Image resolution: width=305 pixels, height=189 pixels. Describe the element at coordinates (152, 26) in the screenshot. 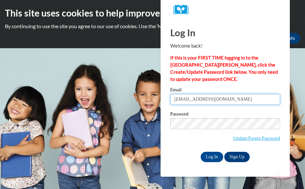

I see `p: By continuing to use the site you agree to our use of cookies. Use the ‘More info’ button to read...` at that location.